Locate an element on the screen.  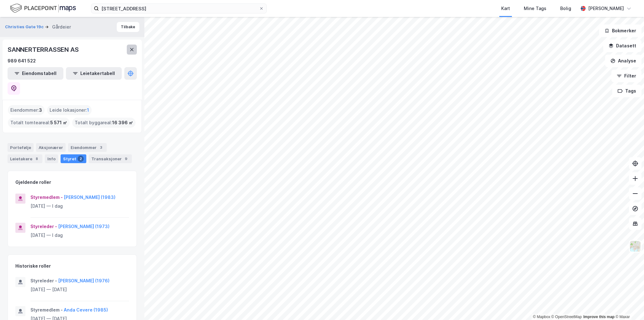
div: Leide lokasjoner : is located at coordinates (69, 110).